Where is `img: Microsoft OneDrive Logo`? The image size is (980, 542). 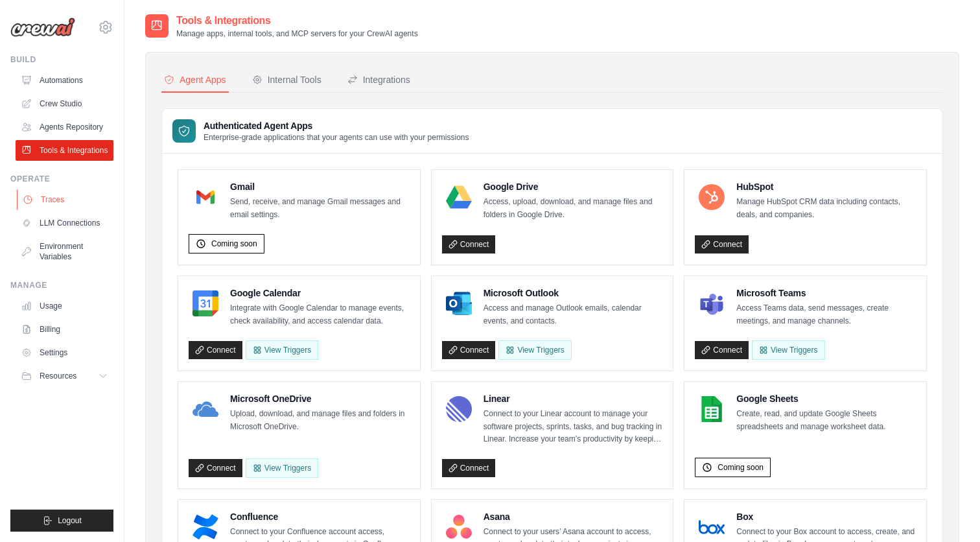 img: Microsoft OneDrive Logo is located at coordinates (206, 409).